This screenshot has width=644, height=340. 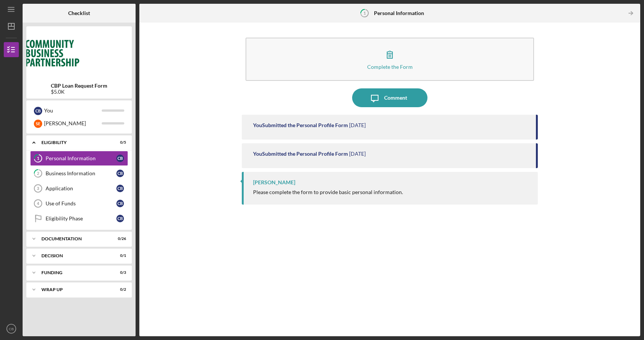 I want to click on div: Please complete the form to provide basic personal information., so click(x=328, y=192).